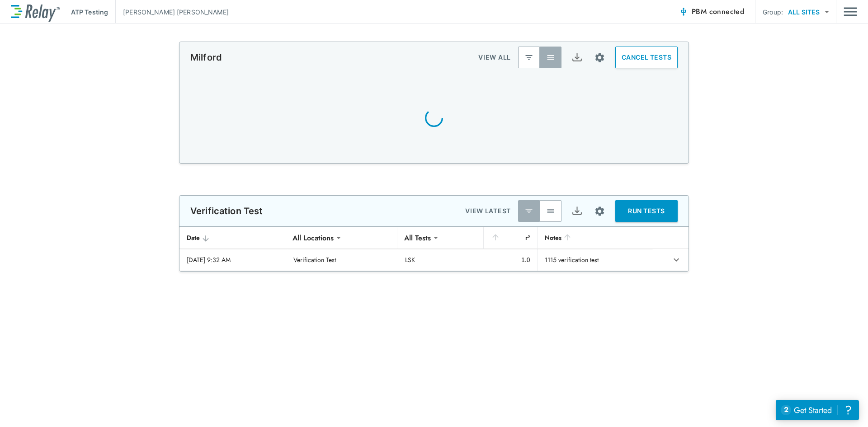 This screenshot has height=427, width=868. Describe the element at coordinates (488, 211) in the screenshot. I see `p: VIEW LATEST` at that location.